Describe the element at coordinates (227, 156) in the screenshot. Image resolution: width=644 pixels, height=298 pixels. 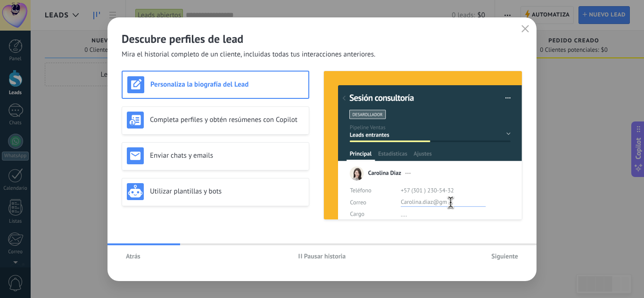
I see `h3: Enviar chats y emails` at that location.